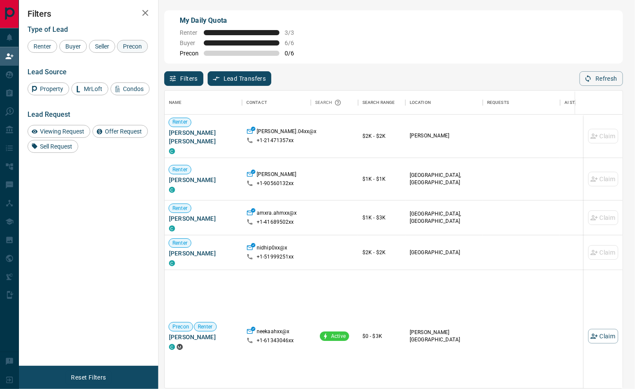 This screenshot has width=635, height=389. Describe the element at coordinates (294, 53) in the screenshot. I see `span: 0 / 6` at that location.